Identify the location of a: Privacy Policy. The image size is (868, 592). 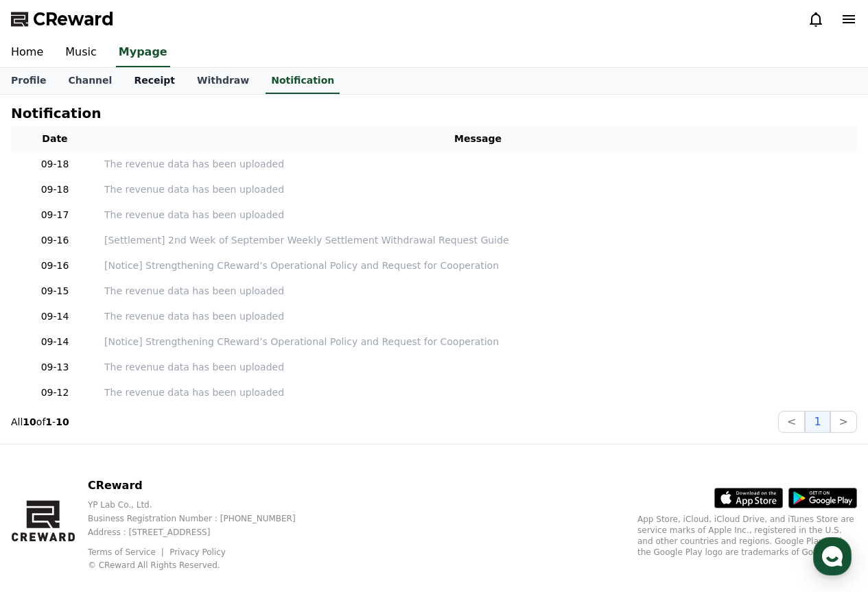
(198, 552).